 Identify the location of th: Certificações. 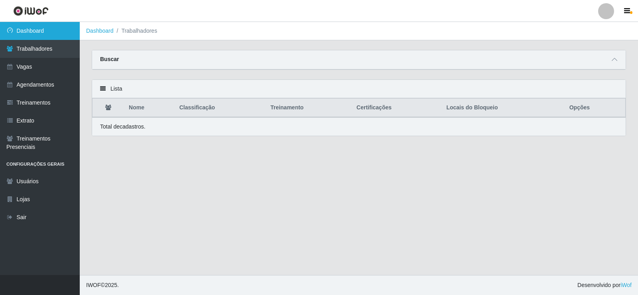
(396, 108).